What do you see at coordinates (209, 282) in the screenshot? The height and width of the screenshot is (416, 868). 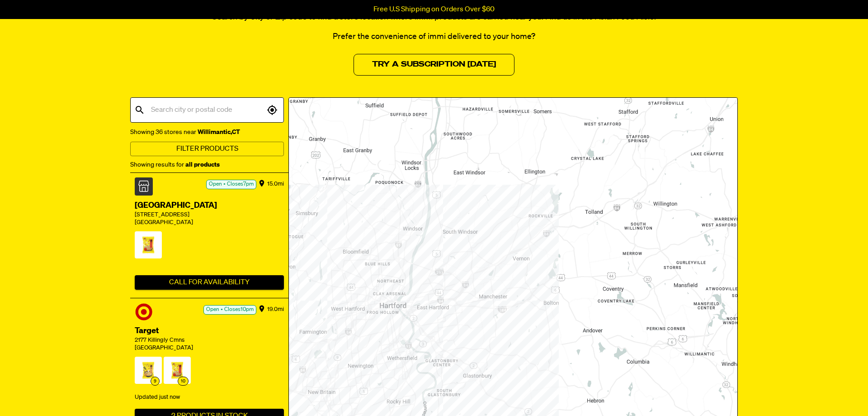 I see `button: Call For Availability` at bounding box center [209, 282].